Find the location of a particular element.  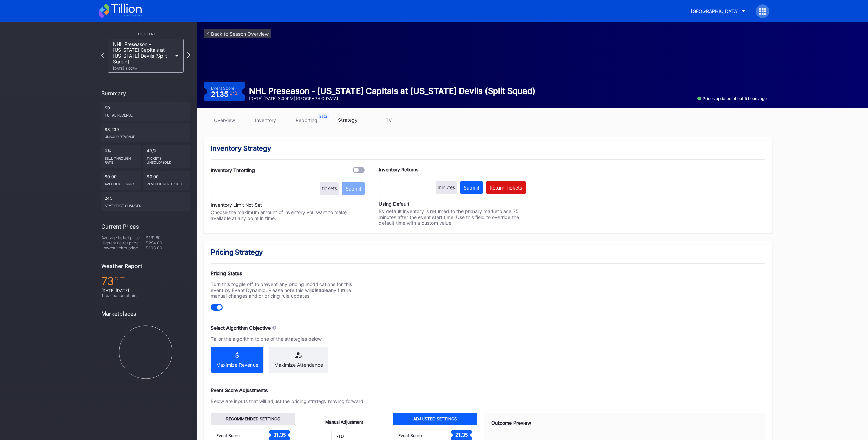

div: Pricing Status is located at coordinates (288, 273).